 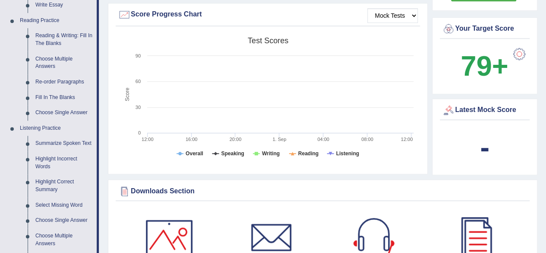 What do you see at coordinates (56, 128) in the screenshot?
I see `a: Listening Practice` at bounding box center [56, 128].